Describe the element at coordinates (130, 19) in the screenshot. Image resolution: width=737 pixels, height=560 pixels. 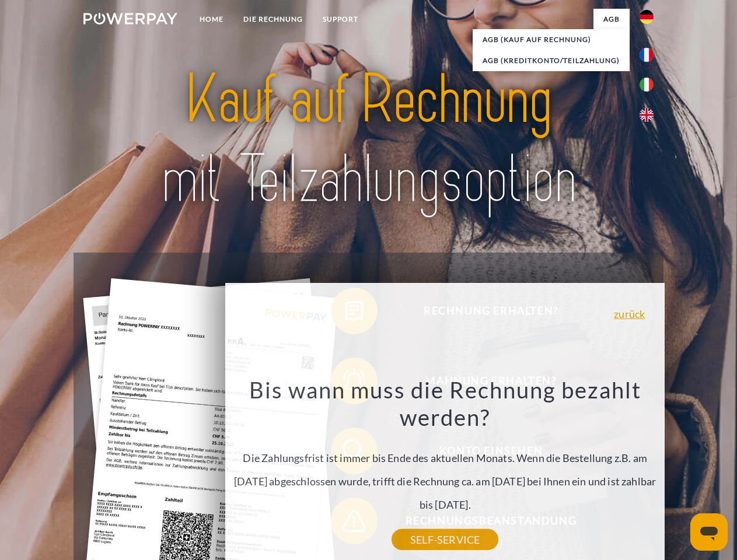
I see `img: logo-powerpay-white.svg` at that location.